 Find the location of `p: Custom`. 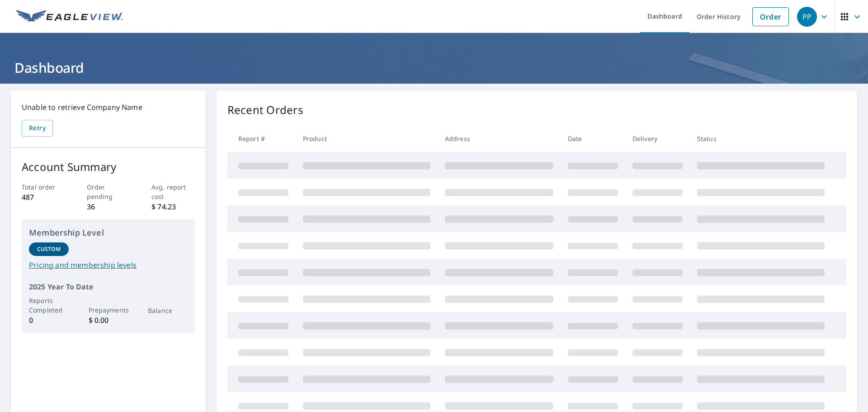

p: Custom is located at coordinates (49, 249).